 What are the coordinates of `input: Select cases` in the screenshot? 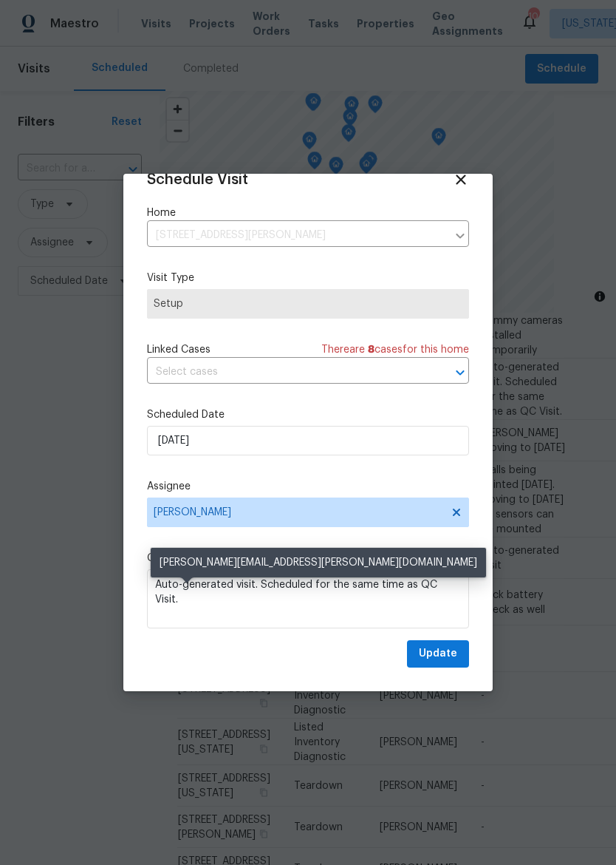 It's located at (288, 372).